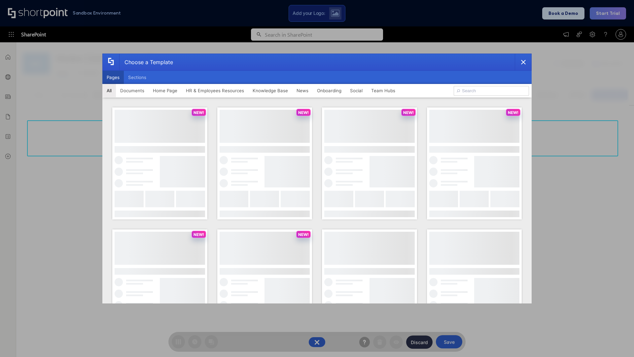 Image resolution: width=634 pixels, height=357 pixels. Describe the element at coordinates (165, 91) in the screenshot. I see `button: Home Page` at that location.